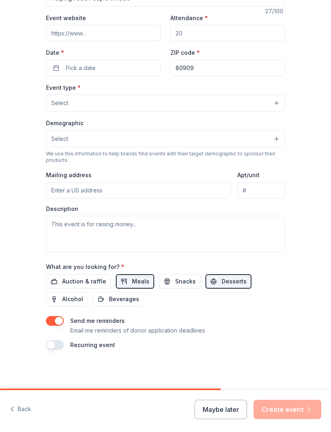 The width and height of the screenshot is (331, 432). I want to click on div: 27 /100, so click(274, 11).